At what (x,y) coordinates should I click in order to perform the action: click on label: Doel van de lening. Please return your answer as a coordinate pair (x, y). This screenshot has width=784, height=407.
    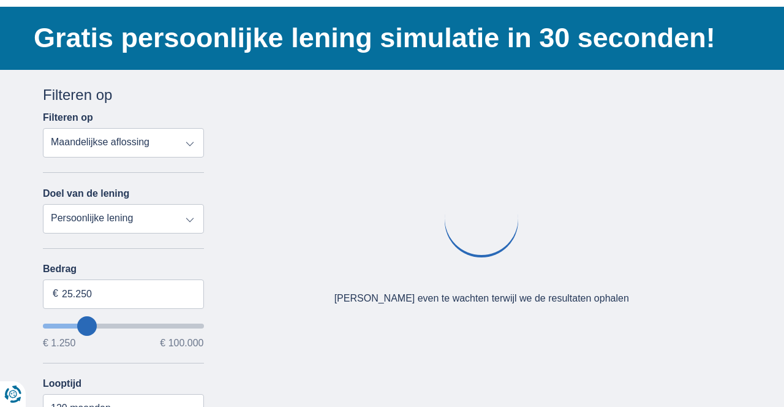
    Looking at the image, I should click on (86, 194).